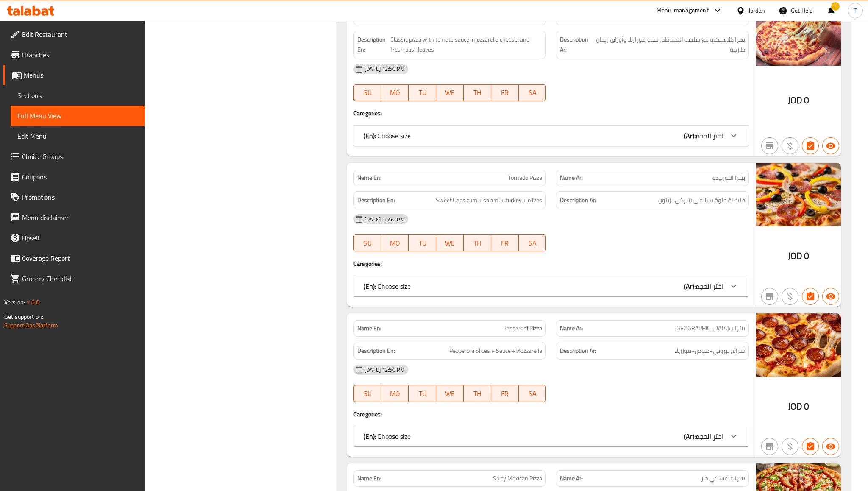  Describe the element at coordinates (855, 10) in the screenshot. I see `span: T` at that location.